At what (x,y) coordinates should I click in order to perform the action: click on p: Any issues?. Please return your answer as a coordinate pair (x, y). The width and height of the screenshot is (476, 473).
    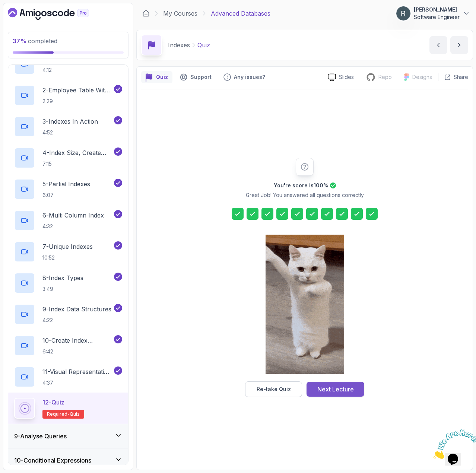
    Looking at the image, I should click on (250, 77).